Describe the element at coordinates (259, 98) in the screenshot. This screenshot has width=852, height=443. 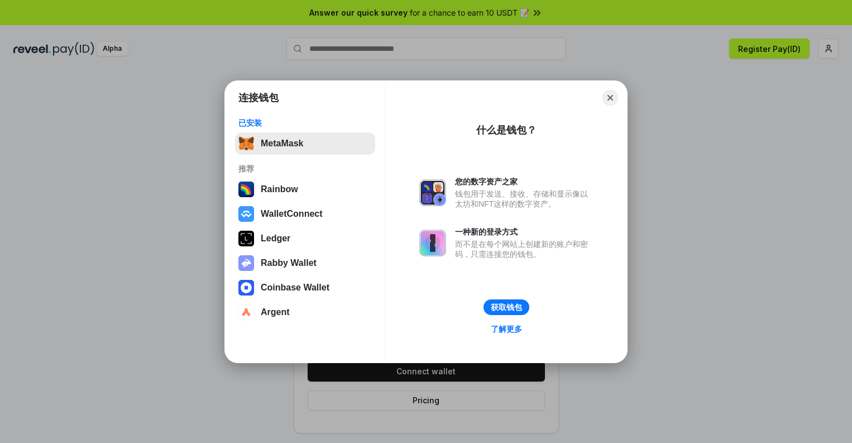
I see `h1: 连接钱包` at that location.